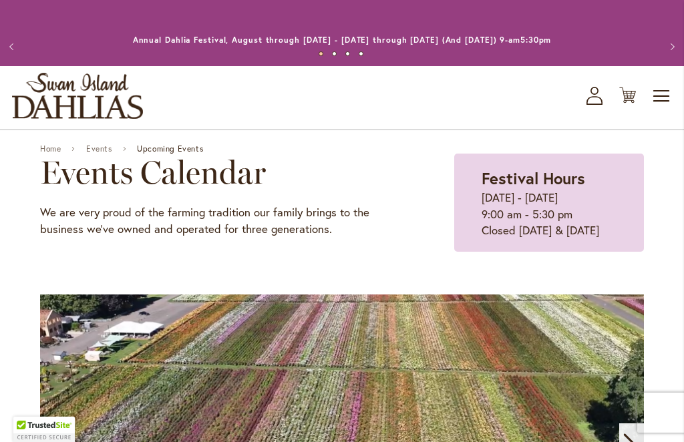  Describe the element at coordinates (334, 53) in the screenshot. I see `button: 2 of 4` at that location.